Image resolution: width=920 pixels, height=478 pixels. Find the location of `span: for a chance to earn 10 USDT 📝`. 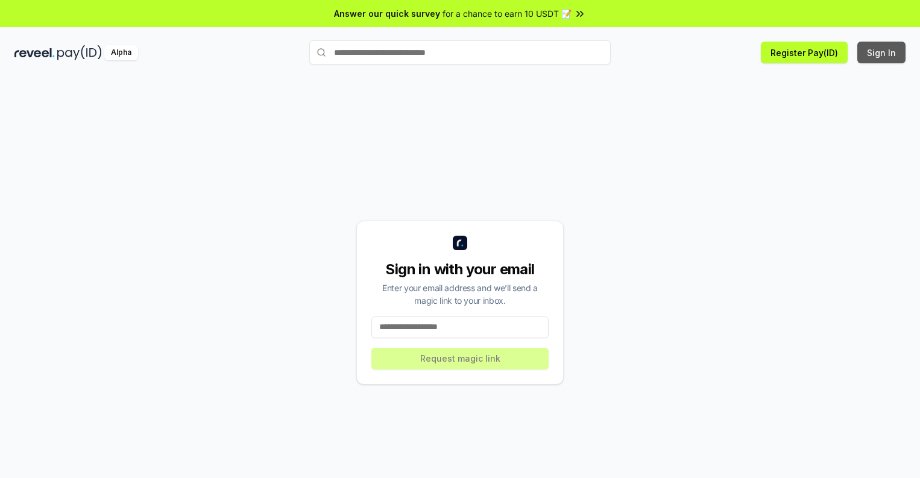

span: for a chance to earn 10 USDT 📝 is located at coordinates (507, 13).